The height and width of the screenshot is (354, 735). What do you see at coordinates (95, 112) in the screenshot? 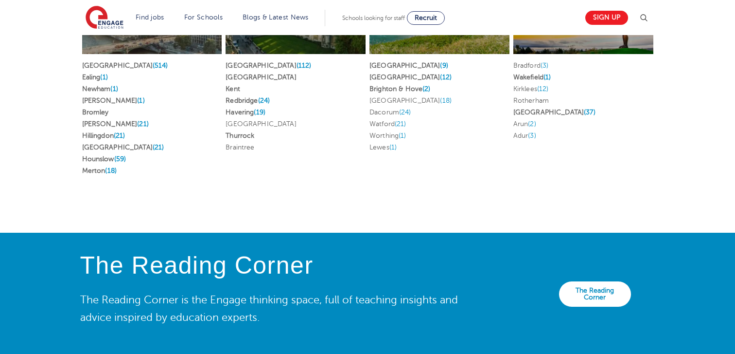
I see `a: Bromley` at bounding box center [95, 112].